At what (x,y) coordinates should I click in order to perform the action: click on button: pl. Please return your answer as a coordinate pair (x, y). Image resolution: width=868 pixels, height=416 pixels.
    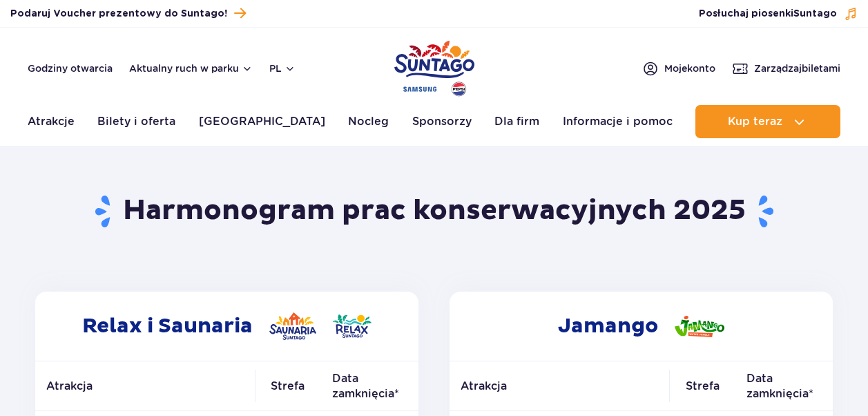
    Looking at the image, I should click on (282, 68).